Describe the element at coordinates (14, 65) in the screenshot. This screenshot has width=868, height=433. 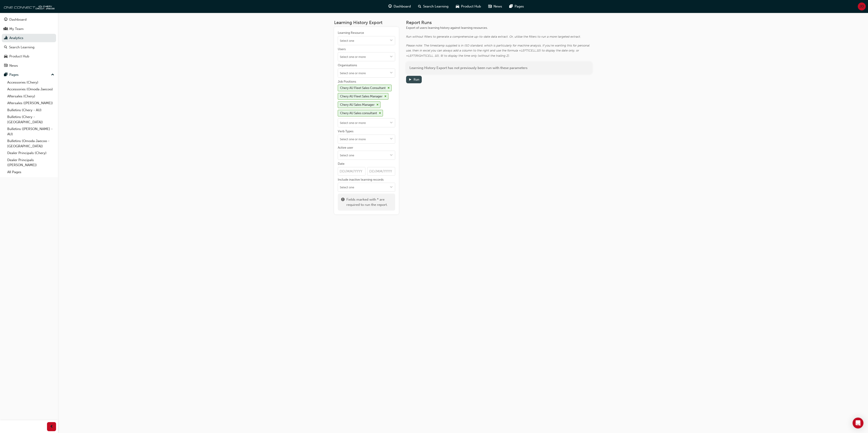
I see `div: News` at that location.